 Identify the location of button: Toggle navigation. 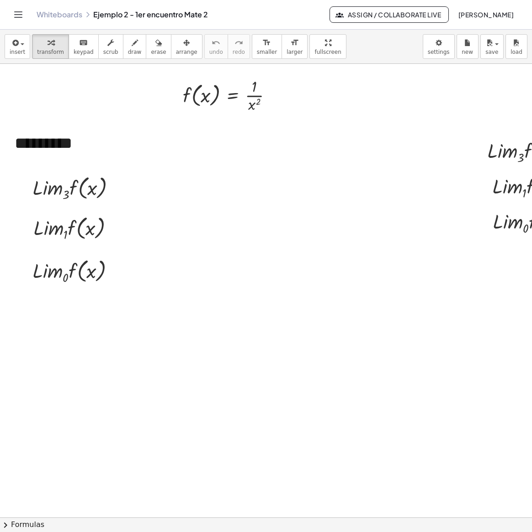
(18, 15).